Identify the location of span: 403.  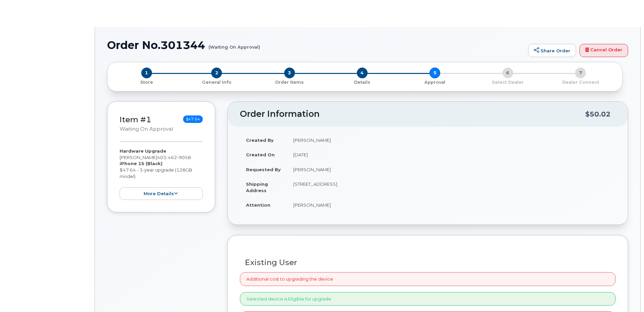
(174, 157).